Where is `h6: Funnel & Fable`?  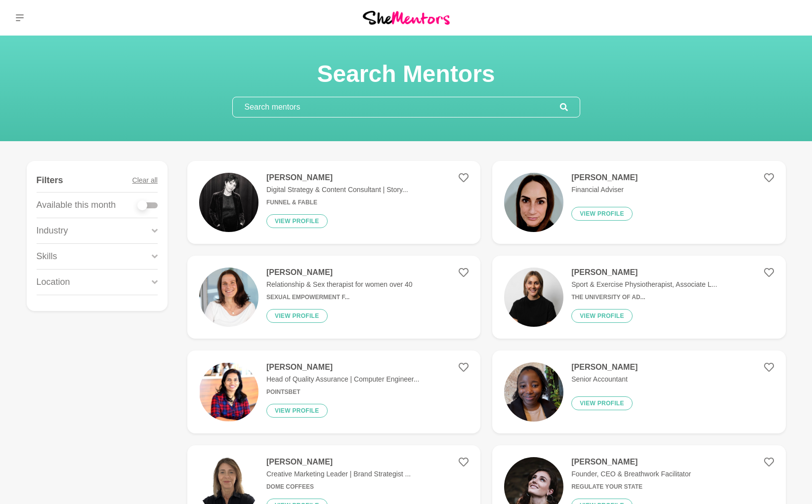
h6: Funnel & Fable is located at coordinates (337, 202).